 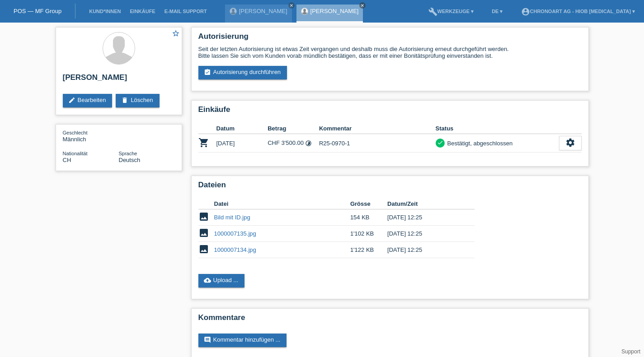 What do you see at coordinates (222, 280) in the screenshot?
I see `a: cloud_uploadUpload ...` at bounding box center [222, 280].